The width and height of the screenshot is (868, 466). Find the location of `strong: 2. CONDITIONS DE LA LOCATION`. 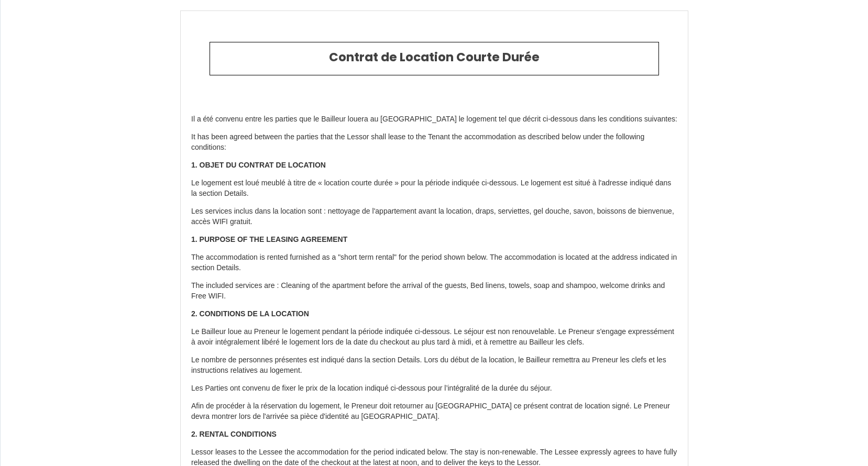

strong: 2. CONDITIONS DE LA LOCATION is located at coordinates (250, 314).